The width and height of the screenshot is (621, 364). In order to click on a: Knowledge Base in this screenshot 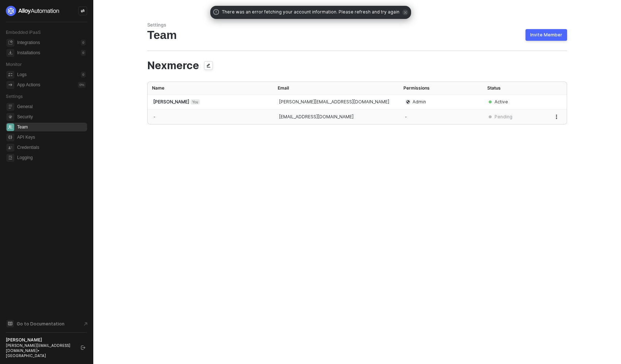, I will do `click(47, 324)`.